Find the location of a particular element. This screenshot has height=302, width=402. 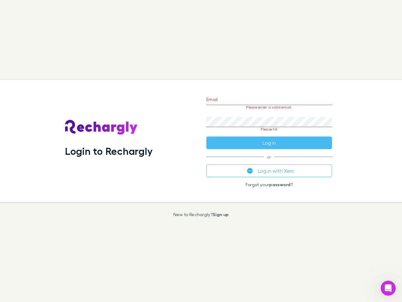

a: password is located at coordinates (280, 184).